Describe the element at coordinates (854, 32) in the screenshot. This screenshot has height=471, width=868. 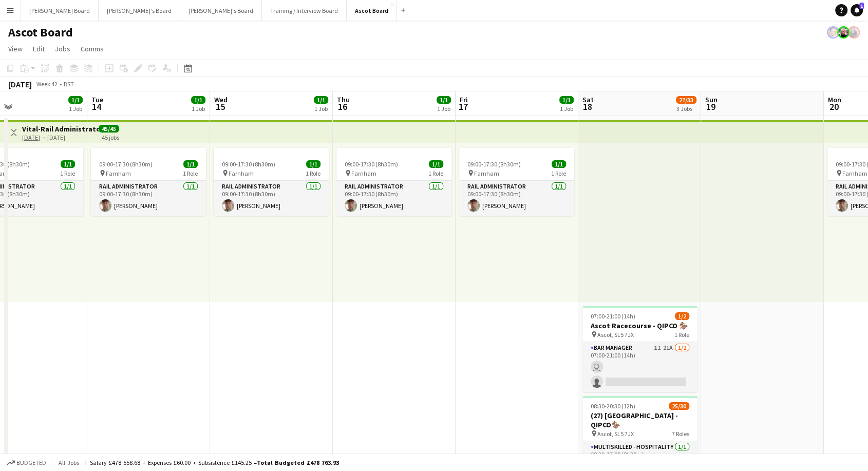
I see `app-user-avatar: Thomasina Dixon` at that location.